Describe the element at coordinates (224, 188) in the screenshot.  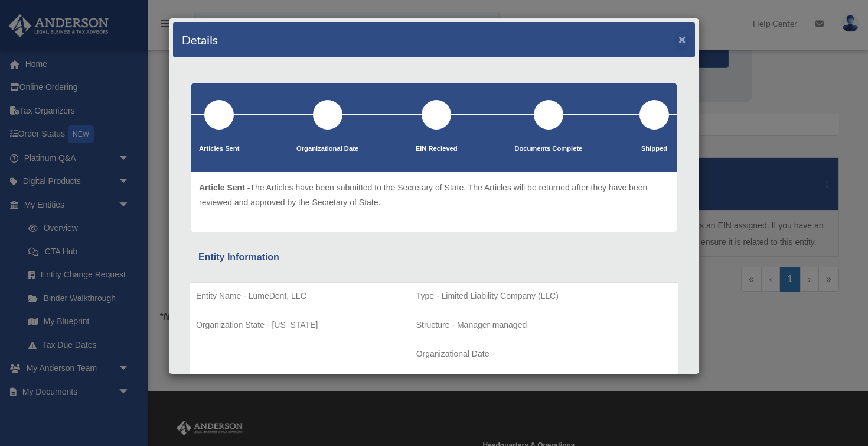
I see `span: Article Sent -` at that location.